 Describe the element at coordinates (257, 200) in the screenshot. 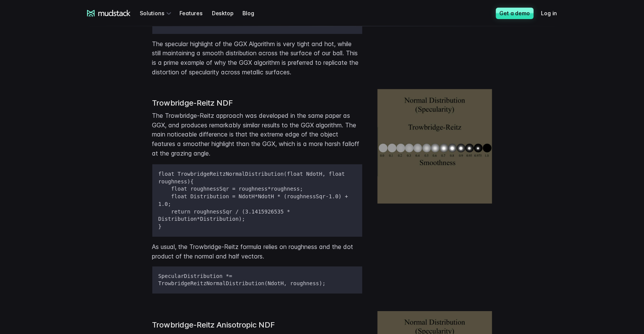

I see `pre: float TrowbridgeReitzNormalDistribution(float NdotH, float roughness){ float roughnessSqr = rough...` at that location.